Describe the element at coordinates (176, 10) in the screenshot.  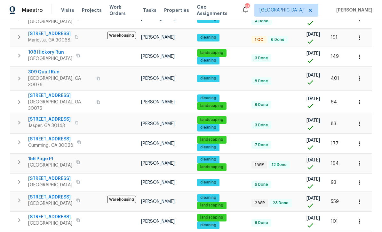
I see `span: Properties` at that location.